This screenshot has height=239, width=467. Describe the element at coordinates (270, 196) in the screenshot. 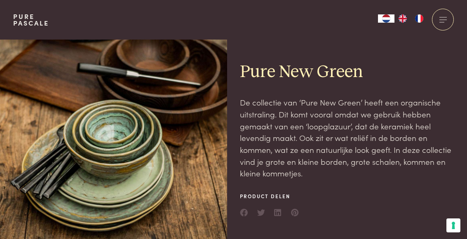

I see `span: Product delen` at that location.